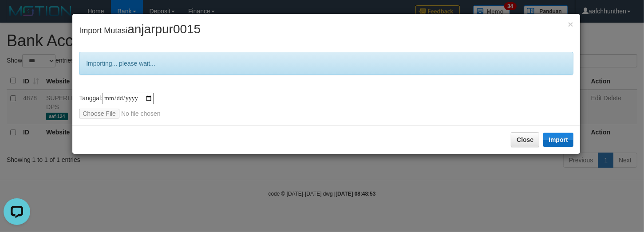 The height and width of the screenshot is (232, 644). What do you see at coordinates (17, 17) in the screenshot?
I see `button: Open LiveChat chat widget` at bounding box center [17, 17].